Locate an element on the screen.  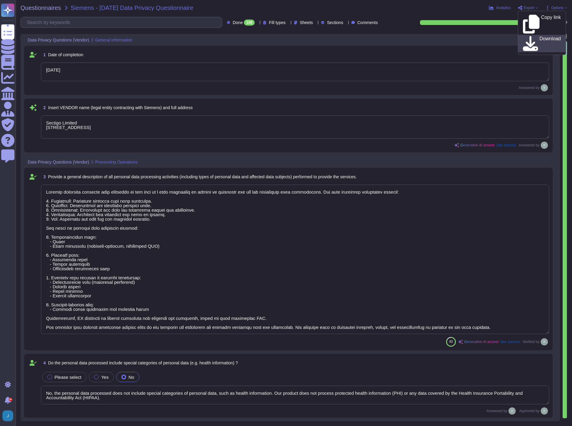
span: Please select is located at coordinates (68, 377).